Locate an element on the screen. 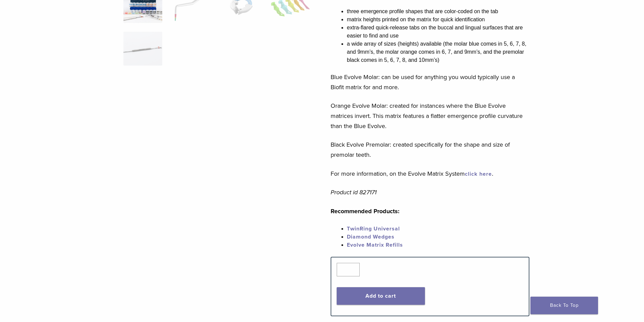  li: extra-flared quick-release tabs on the buccal and lingual surfaces that are easier to find and use is located at coordinates (438, 32).